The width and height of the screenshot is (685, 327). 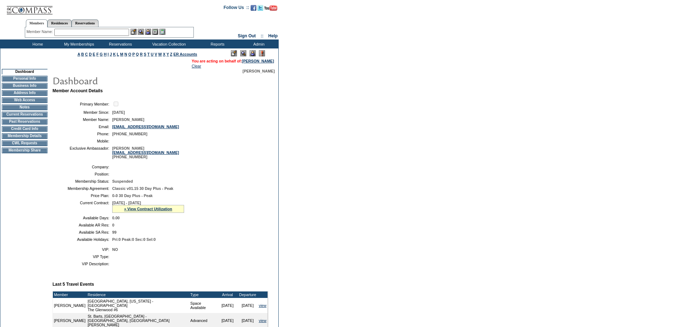 What do you see at coordinates (105, 54) in the screenshot?
I see `a: H` at bounding box center [105, 54].